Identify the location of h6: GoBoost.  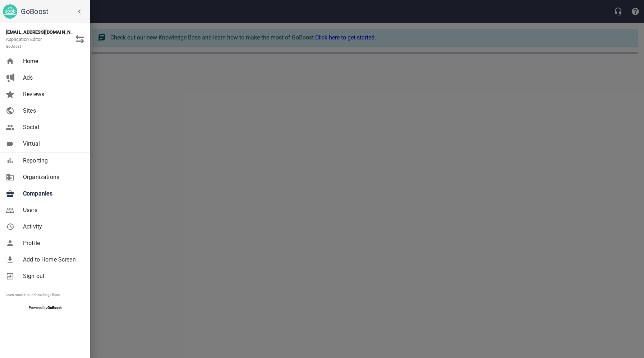
(54, 11).